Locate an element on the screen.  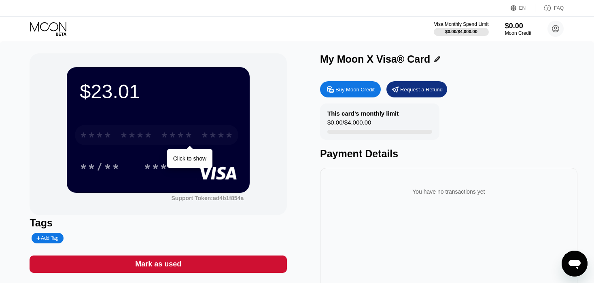
div: $0.00Moon Credit is located at coordinates (518, 29).